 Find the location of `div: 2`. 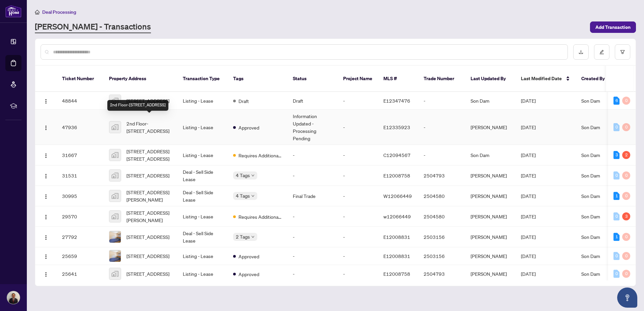

div: 2 is located at coordinates (626, 155).